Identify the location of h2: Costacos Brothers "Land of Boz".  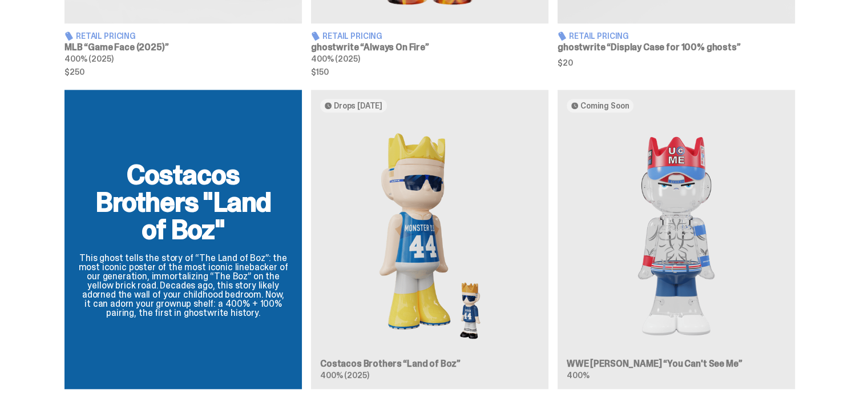
(183, 202).